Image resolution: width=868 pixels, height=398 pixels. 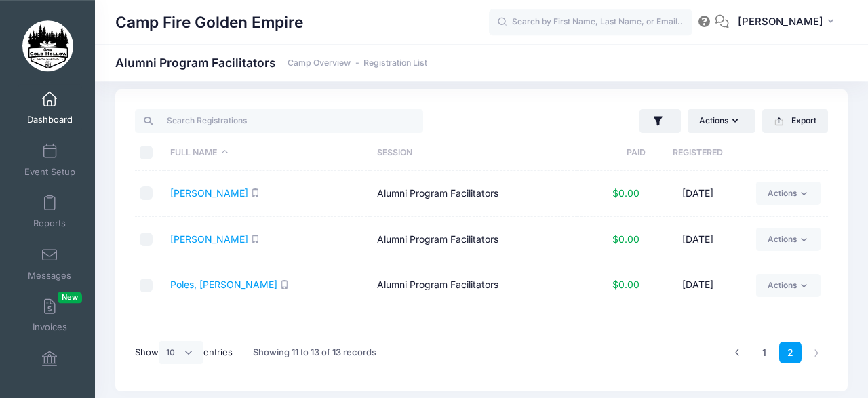 I want to click on a: Dashboard, so click(x=50, y=108).